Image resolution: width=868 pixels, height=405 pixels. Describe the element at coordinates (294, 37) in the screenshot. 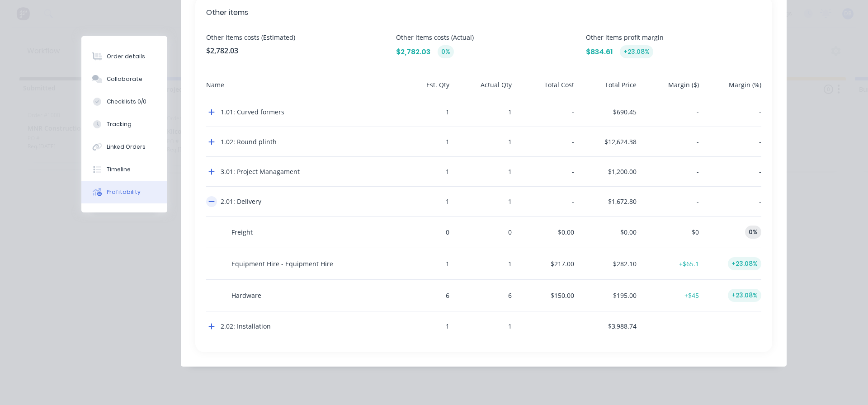

I see `span: Other items costs (Estimated)` at that location.